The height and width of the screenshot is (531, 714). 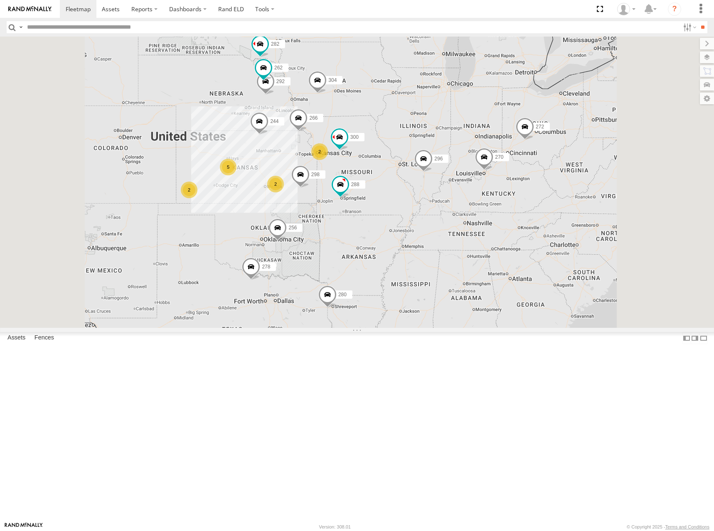 I want to click on label: Search Query, so click(x=21, y=27).